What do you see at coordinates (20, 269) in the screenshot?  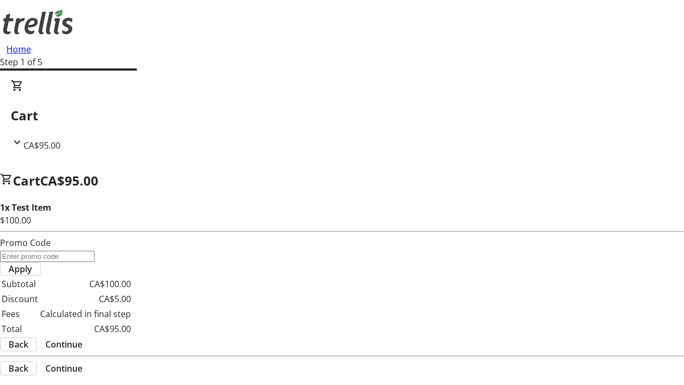 I see `span: Apply` at bounding box center [20, 269].